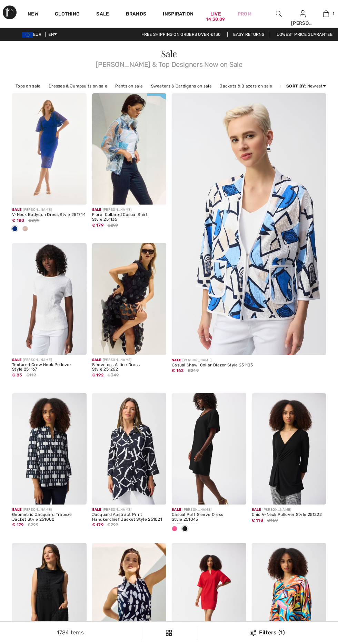 The height and width of the screenshot is (644, 338). Describe the element at coordinates (129, 86) in the screenshot. I see `a: Pants on sale` at that location.